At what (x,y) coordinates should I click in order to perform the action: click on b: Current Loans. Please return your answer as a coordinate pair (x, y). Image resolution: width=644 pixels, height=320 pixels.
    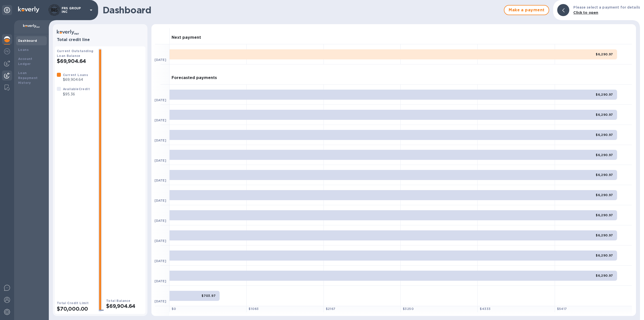
    Looking at the image, I should click on (75, 75).